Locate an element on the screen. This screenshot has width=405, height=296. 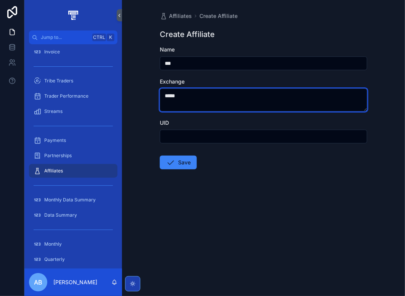
h1: Create Affiliate is located at coordinates (187, 34).